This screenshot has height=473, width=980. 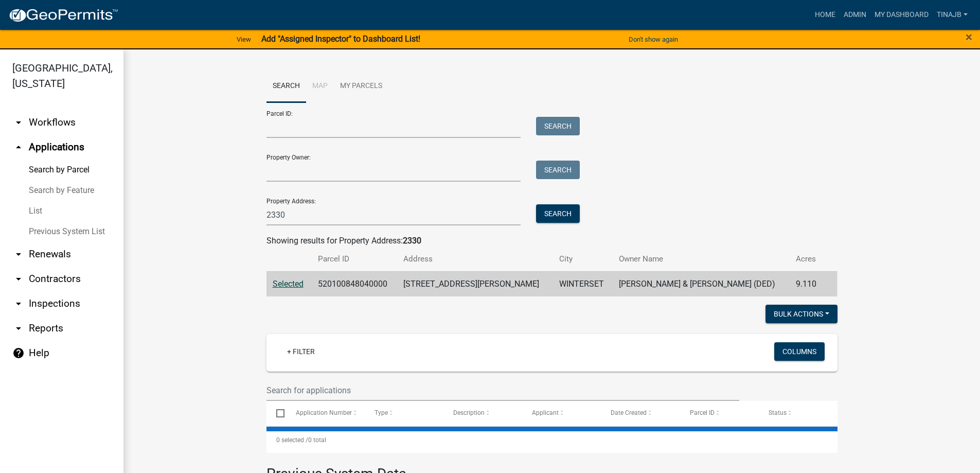 What do you see at coordinates (325, 413) in the screenshot?
I see `datatable-header-cell: Application Number` at bounding box center [325, 413].